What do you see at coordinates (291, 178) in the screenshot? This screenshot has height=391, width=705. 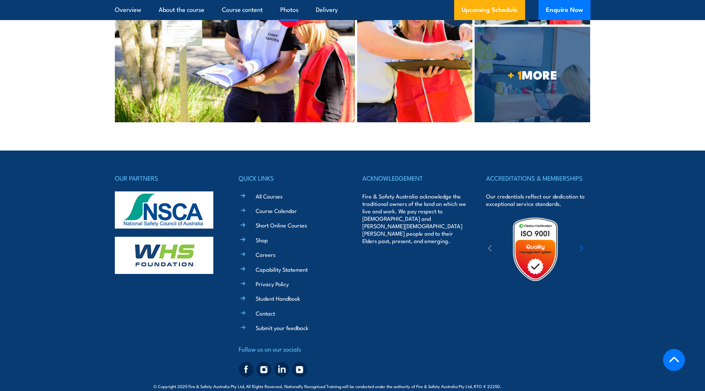 I see `h4: QUICK LINKS` at bounding box center [291, 178].